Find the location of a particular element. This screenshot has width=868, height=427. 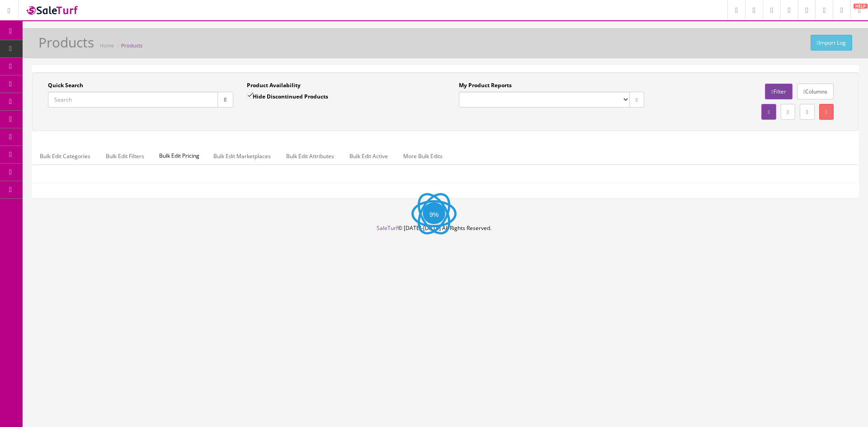

label: Product Availability is located at coordinates (273, 86).